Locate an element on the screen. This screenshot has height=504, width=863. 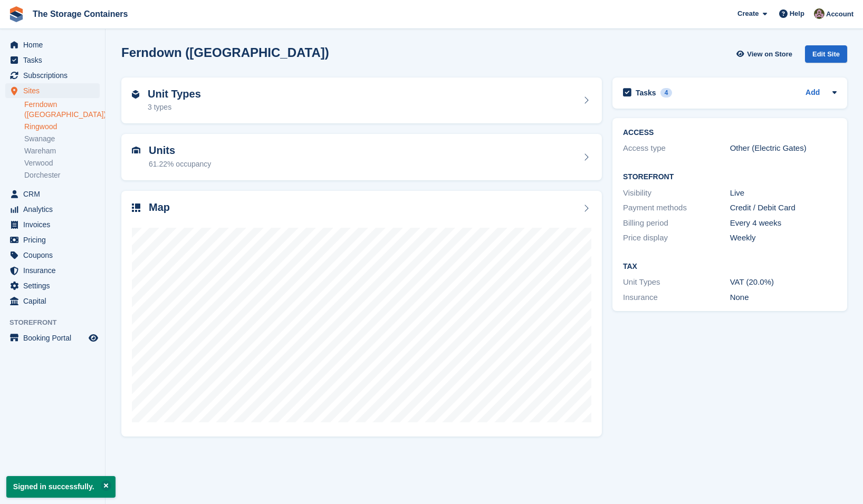
a: Preview store is located at coordinates (93, 338).